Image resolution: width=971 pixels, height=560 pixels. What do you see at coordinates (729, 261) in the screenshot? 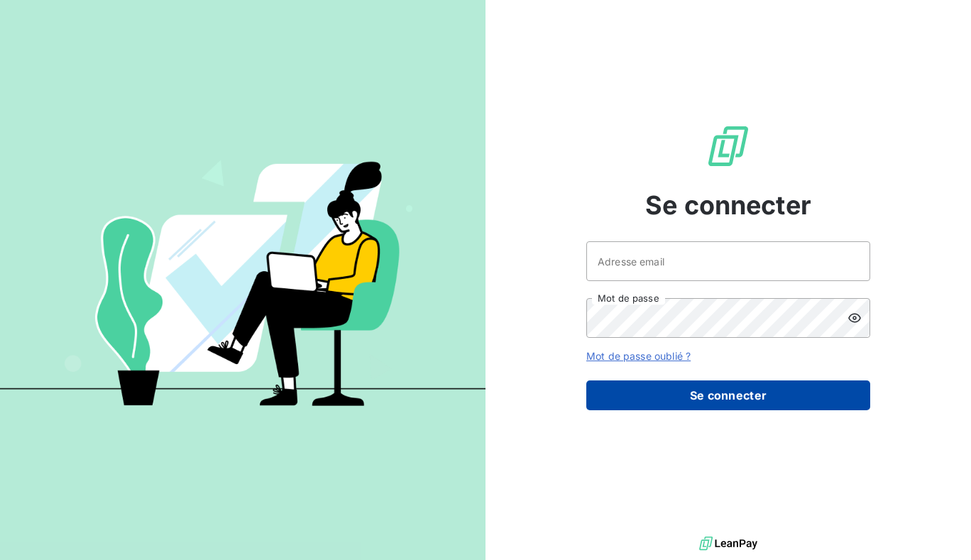
I see `input: placeholder` at bounding box center [729, 261].